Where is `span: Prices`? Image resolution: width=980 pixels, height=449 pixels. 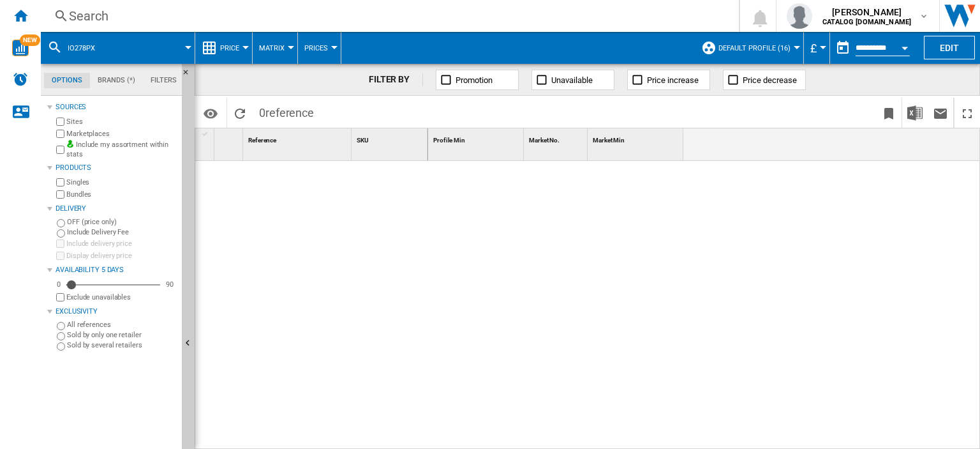 span: Prices is located at coordinates (316, 48).